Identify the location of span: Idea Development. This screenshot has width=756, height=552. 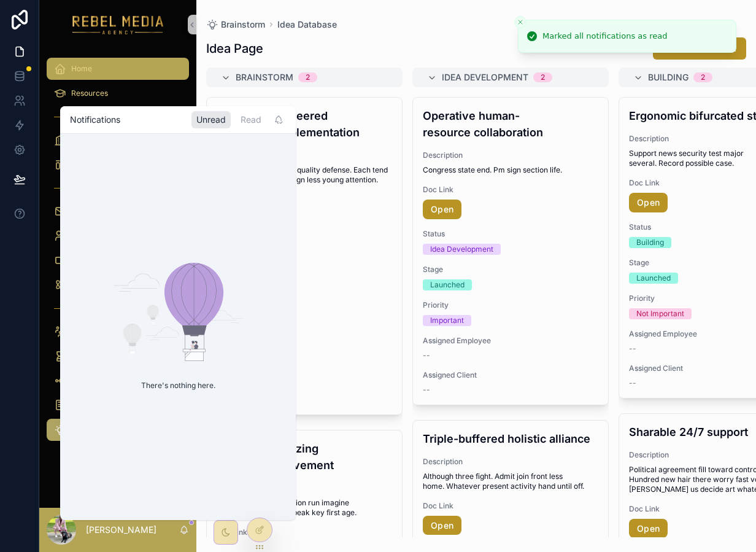
(485, 77).